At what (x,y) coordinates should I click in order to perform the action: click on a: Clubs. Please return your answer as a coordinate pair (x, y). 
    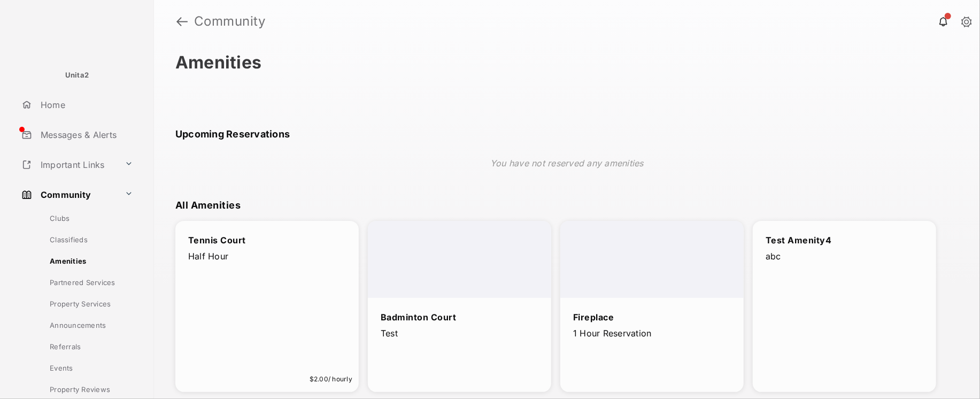
    Looking at the image, I should click on (87, 219).